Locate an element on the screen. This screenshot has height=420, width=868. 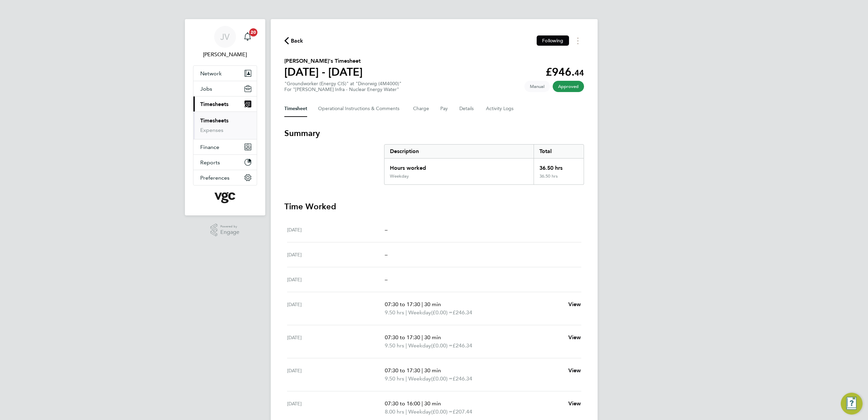
button: Reports is located at coordinates (225, 162).